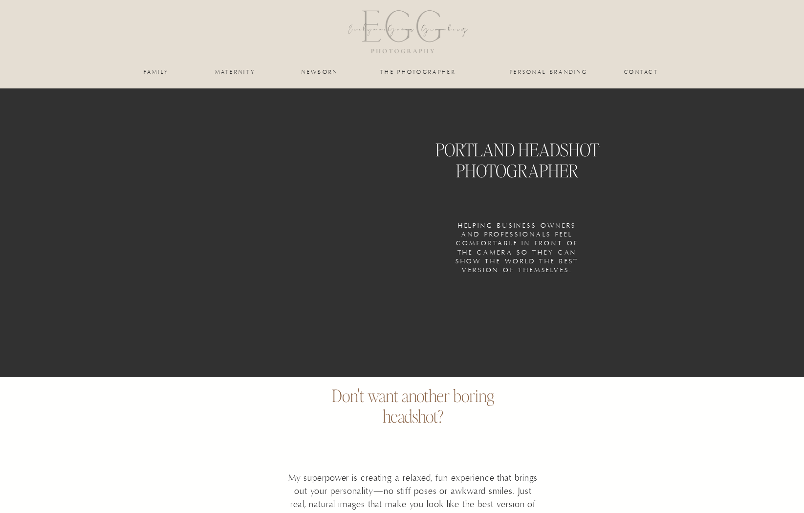 The width and height of the screenshot is (804, 513). I want to click on a: maternity, so click(235, 72).